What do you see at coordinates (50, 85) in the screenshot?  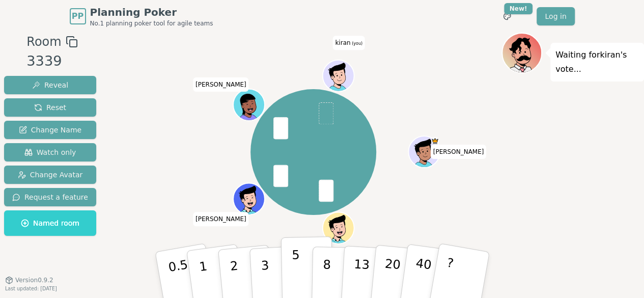 I see `span: Reveal` at bounding box center [50, 85].